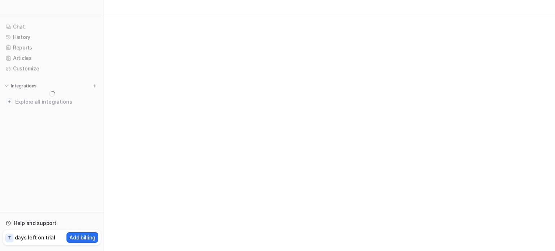  What do you see at coordinates (52, 69) in the screenshot?
I see `a: Customize` at bounding box center [52, 69].